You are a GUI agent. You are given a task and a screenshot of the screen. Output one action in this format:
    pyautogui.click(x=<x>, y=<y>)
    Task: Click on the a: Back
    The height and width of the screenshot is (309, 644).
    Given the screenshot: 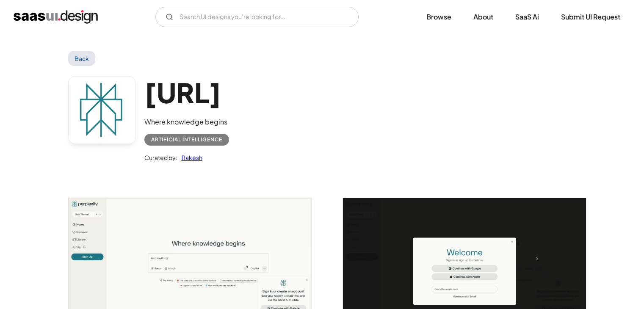 What is the action you would take?
    pyautogui.click(x=82, y=58)
    